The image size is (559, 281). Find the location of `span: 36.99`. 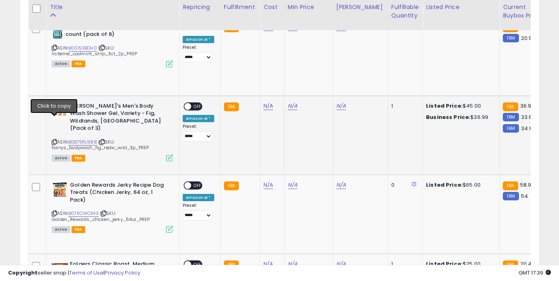

span: 36.99 is located at coordinates (527, 106).